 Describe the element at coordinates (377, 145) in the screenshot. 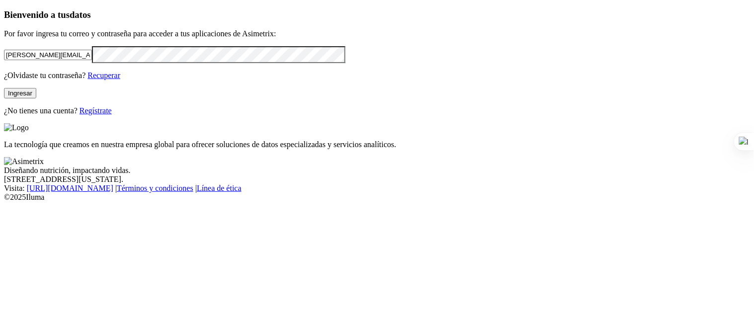

I see `p: La tecnología que creamos en nuestra empresa global para ofrecer soluciones de datos especializad...` at that location.